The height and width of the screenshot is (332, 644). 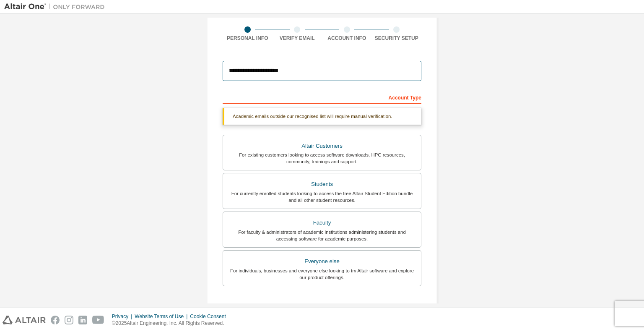 I want to click on div: Security Setup, so click(x=397, y=39).